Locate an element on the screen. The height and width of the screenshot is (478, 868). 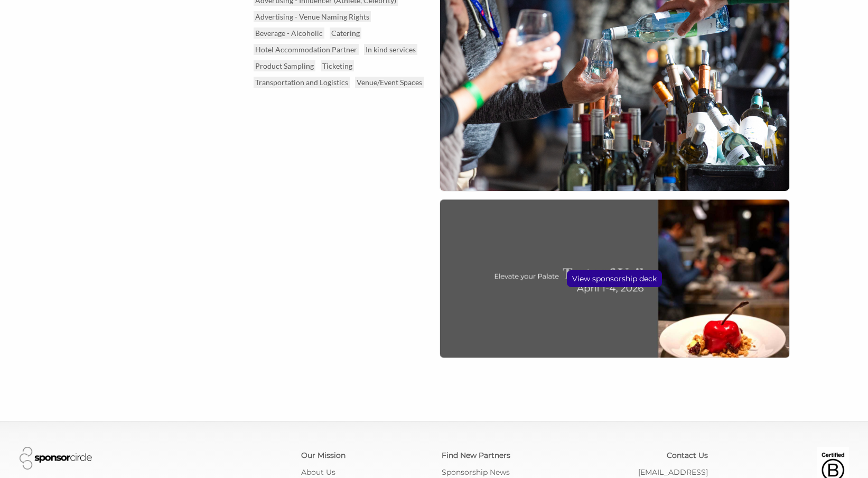
a: Contact Us is located at coordinates (687, 456).